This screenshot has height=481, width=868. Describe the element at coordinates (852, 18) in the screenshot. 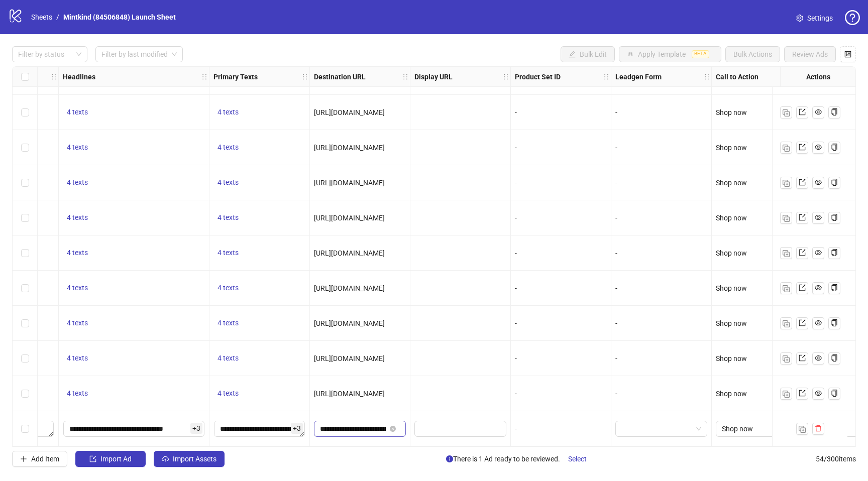

I see `span: question-circle` at that location.